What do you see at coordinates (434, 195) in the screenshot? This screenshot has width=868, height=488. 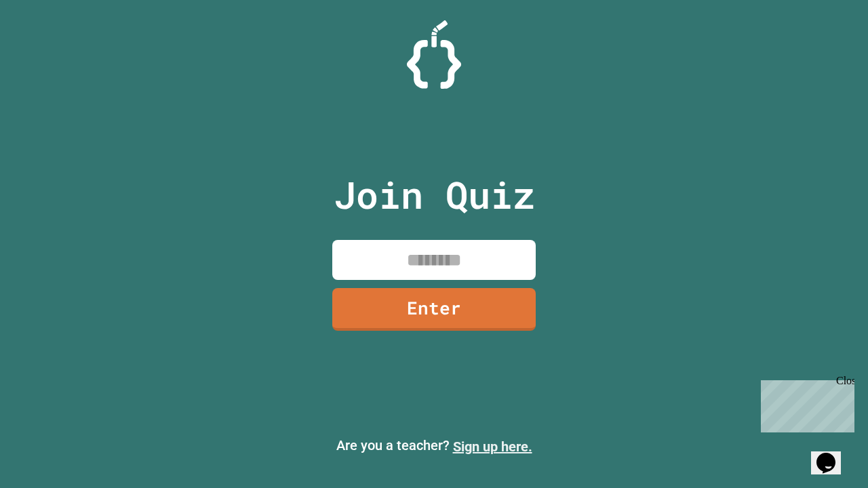 I see `p: Join Quiz` at bounding box center [434, 195].